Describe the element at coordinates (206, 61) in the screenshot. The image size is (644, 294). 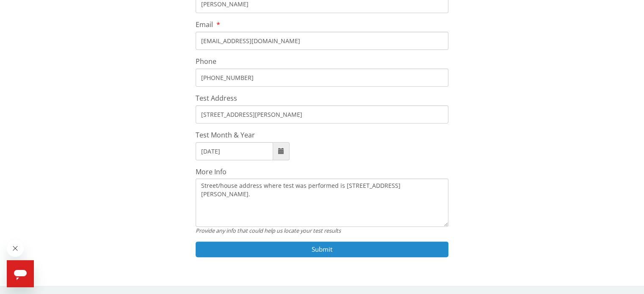
I see `span: Phone` at that location.